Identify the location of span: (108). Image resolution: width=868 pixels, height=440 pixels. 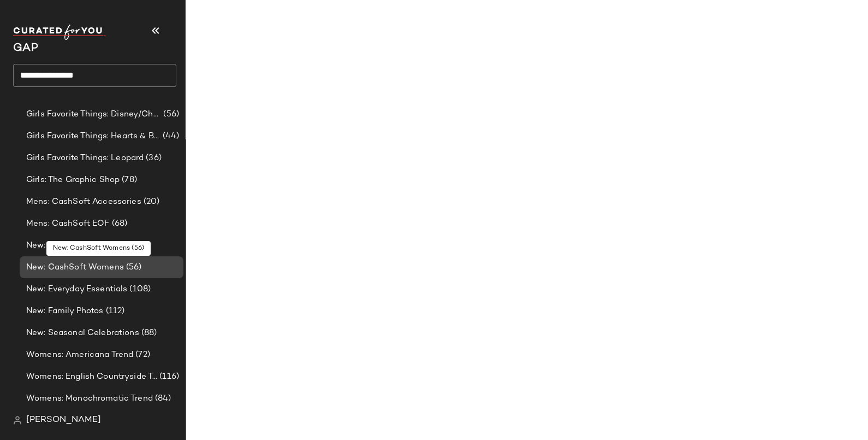
(139, 289).